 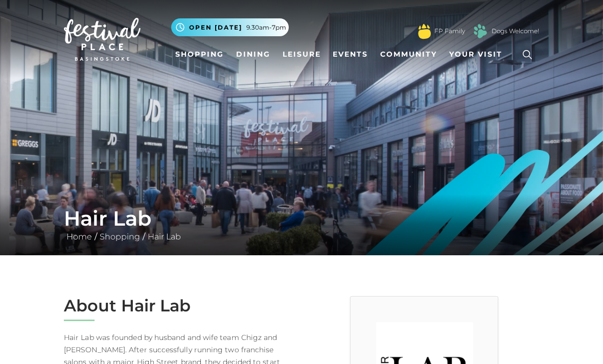 What do you see at coordinates (350, 54) in the screenshot?
I see `a: Events` at bounding box center [350, 54].